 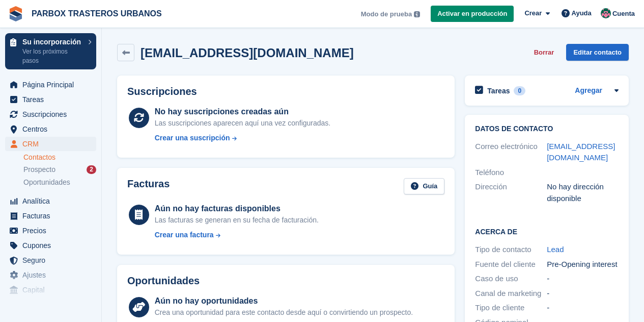 What do you see at coordinates (53, 245) in the screenshot?
I see `span: Cupones` at bounding box center [53, 245].